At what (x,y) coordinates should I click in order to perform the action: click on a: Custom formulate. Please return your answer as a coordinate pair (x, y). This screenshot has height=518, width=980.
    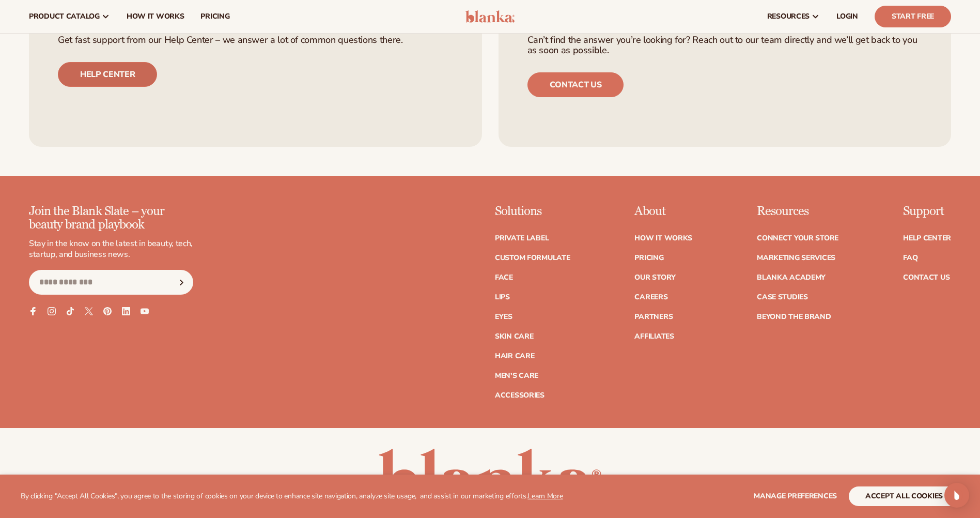
    Looking at the image, I should click on (533, 258).